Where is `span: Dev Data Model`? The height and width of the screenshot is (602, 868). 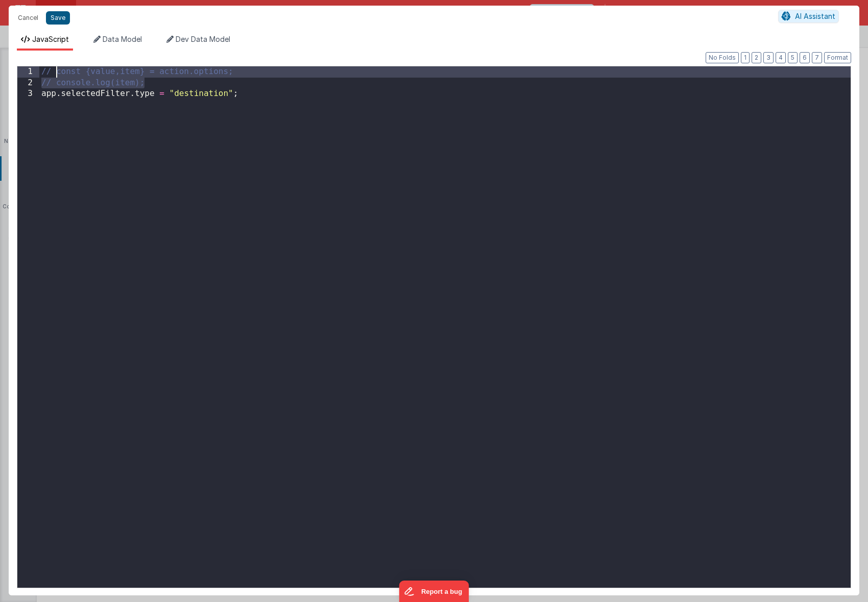 span: Dev Data Model is located at coordinates (203, 39).